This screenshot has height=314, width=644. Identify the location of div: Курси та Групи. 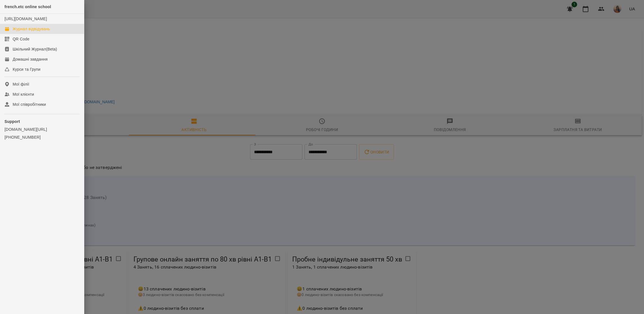
(26, 69).